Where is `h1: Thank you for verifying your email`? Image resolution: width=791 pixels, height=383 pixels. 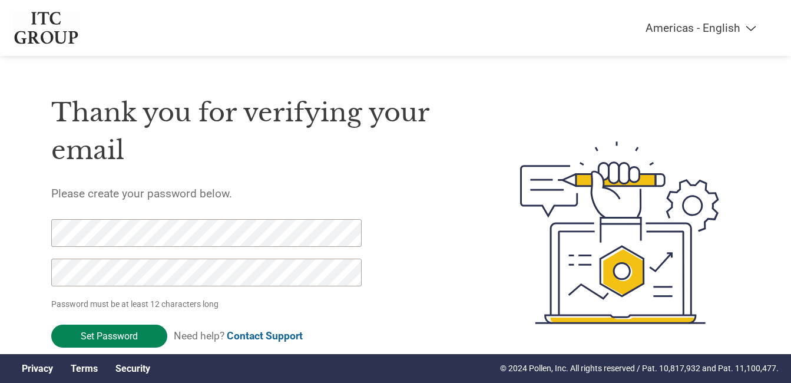 h1: Thank you for verifying your email is located at coordinates (258, 131).